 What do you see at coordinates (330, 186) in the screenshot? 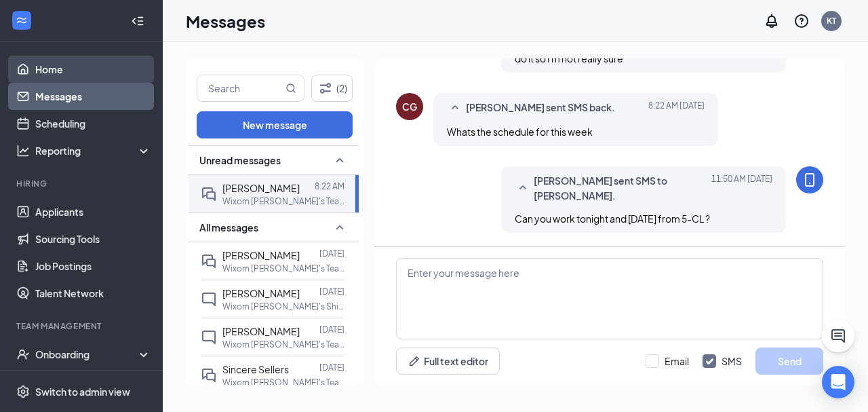
I see `p: 8:22 AM` at bounding box center [330, 186].